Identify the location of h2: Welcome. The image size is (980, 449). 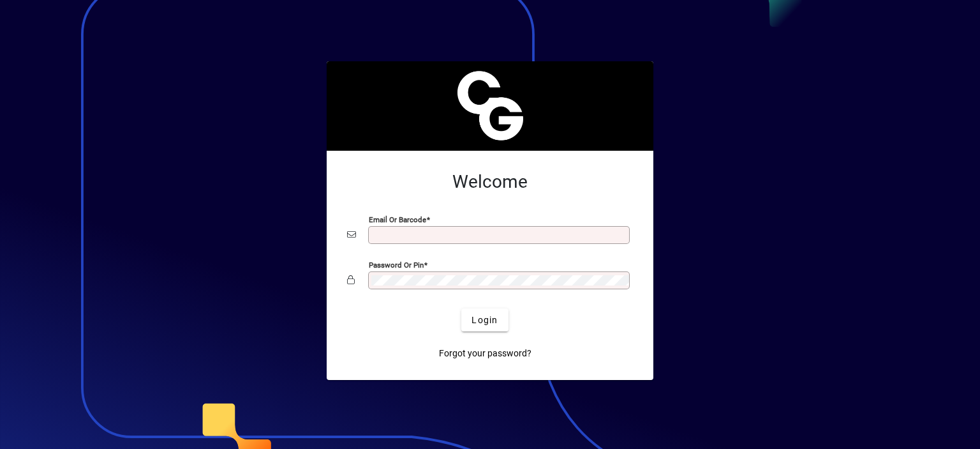
(490, 182).